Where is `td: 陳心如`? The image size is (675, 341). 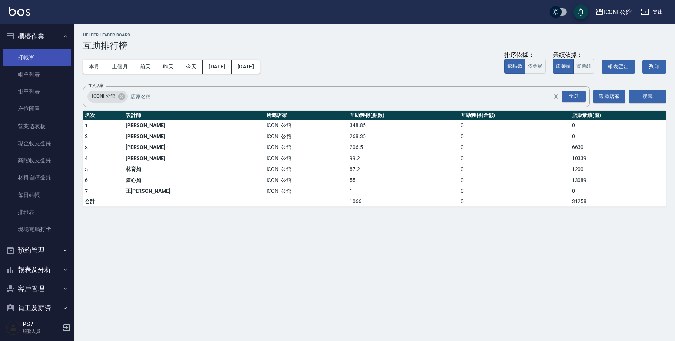 td: 陳心如 is located at coordinates (194, 180).